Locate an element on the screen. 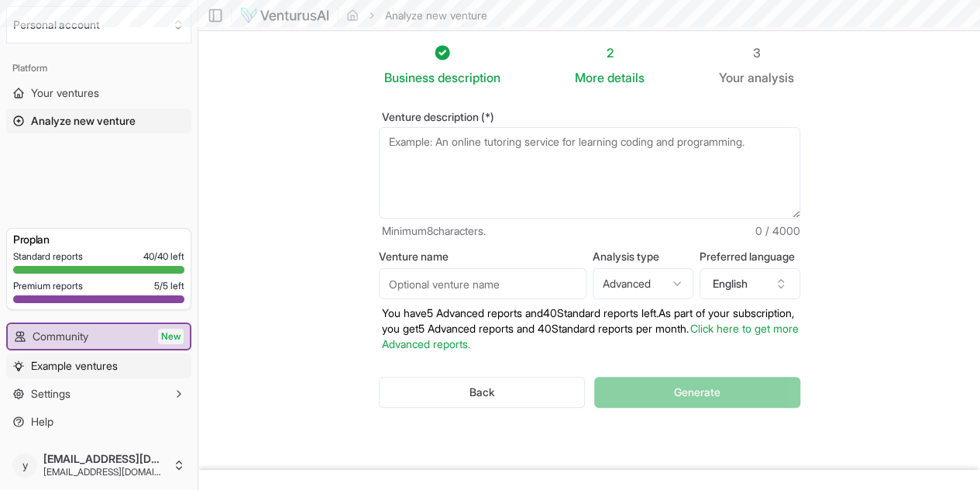 The image size is (980, 490). a: Example ventures is located at coordinates (99, 366).